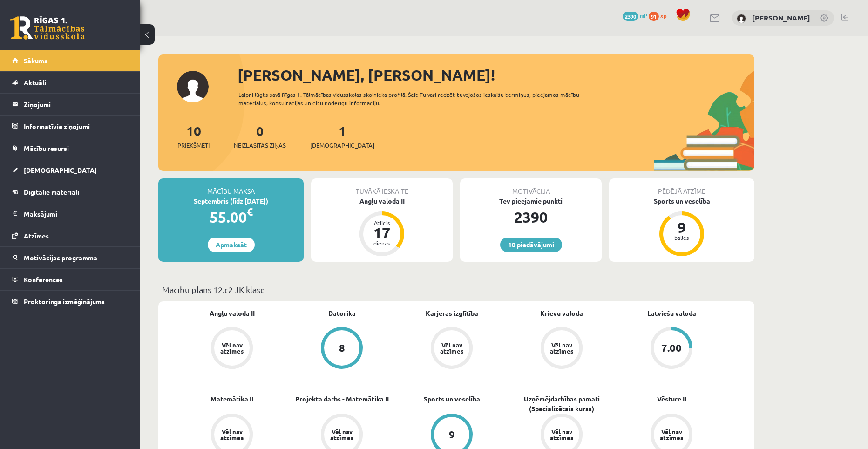 The height and width of the screenshot is (449, 868). Describe the element at coordinates (672, 349) in the screenshot. I see `a: 7.00` at that location.